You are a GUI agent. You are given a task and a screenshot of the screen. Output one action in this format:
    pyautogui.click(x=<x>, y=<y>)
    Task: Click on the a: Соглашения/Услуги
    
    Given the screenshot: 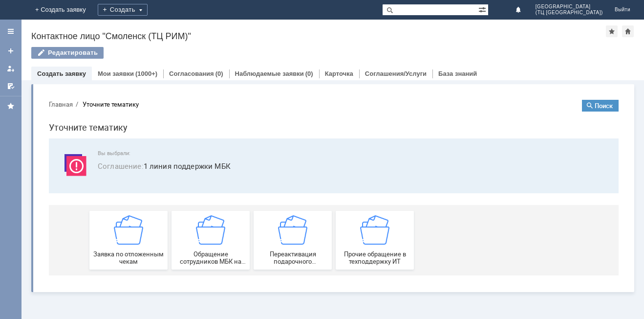 What is the action you would take?
    pyautogui.click(x=396, y=73)
    